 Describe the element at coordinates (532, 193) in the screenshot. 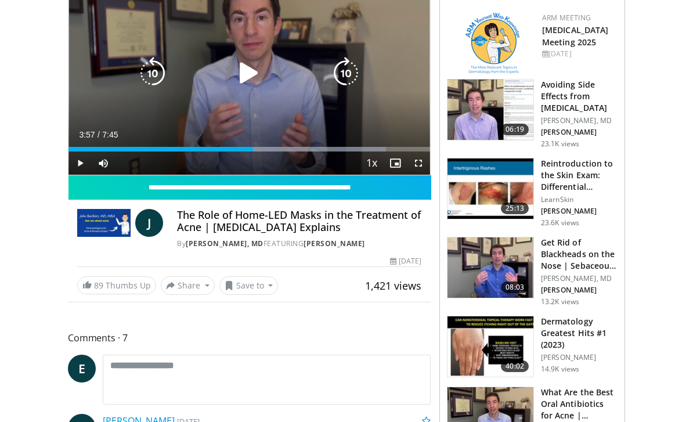

I see `a: 25:13 Reintroduction to the Skin Exam: Differential Diagnosis Based on the… LearnSkin [PERSON_NAM...` at that location.